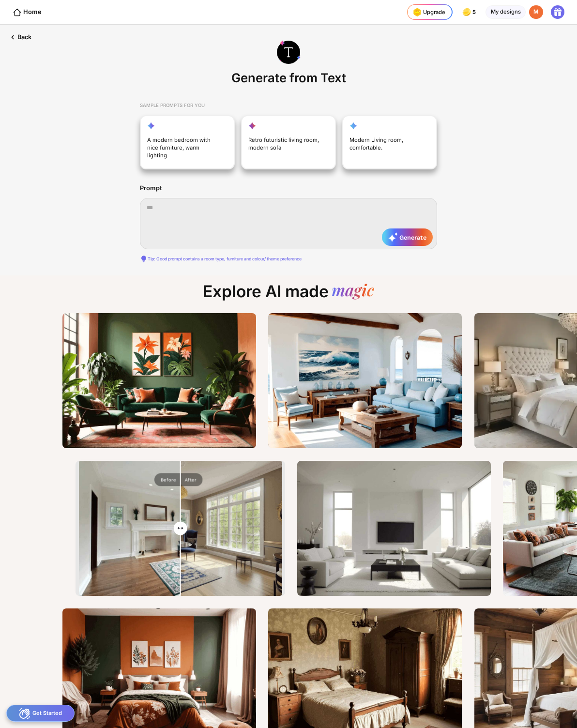 The height and width of the screenshot is (728, 577). I want to click on div: magic, so click(353, 291).